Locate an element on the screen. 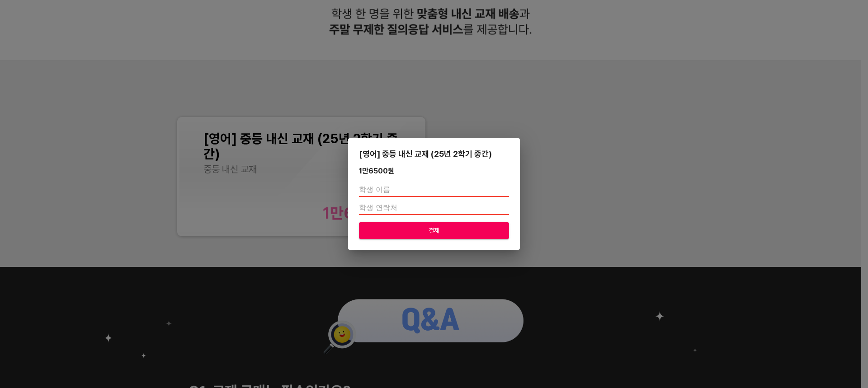 This screenshot has width=868, height=388. button: 결제 is located at coordinates (434, 231).